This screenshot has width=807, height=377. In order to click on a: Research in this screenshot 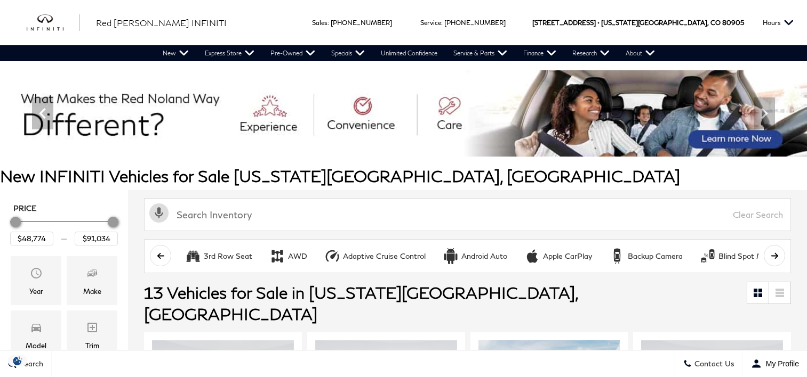, I will do `click(591, 53)`.